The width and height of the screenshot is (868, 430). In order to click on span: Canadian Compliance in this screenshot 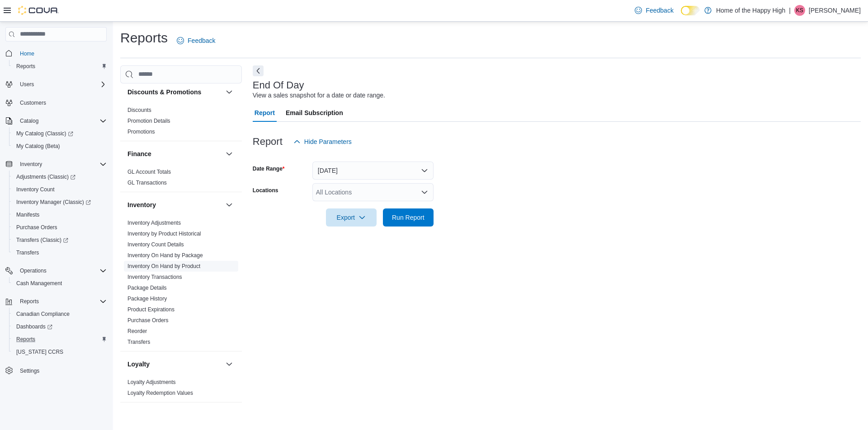, I will do `click(43, 314)`.